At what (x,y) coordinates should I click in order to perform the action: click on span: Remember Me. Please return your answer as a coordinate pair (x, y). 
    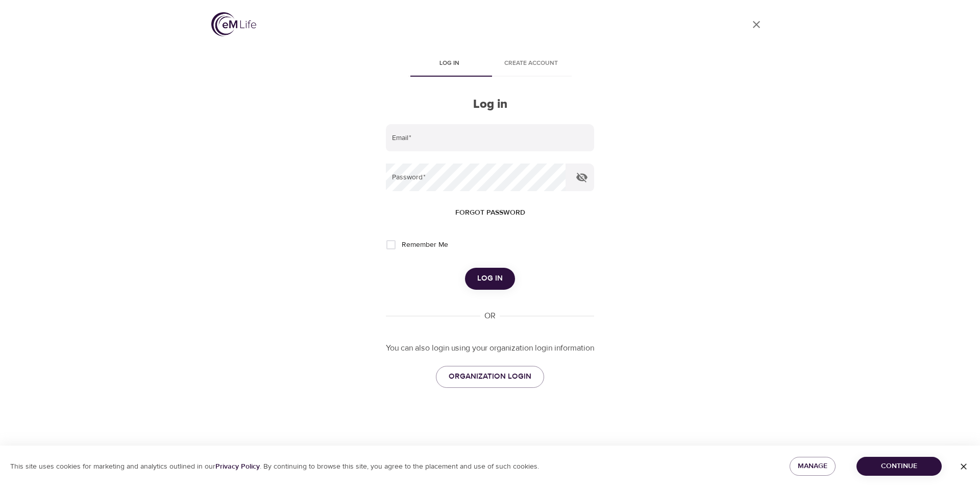
    Looking at the image, I should click on (425, 245).